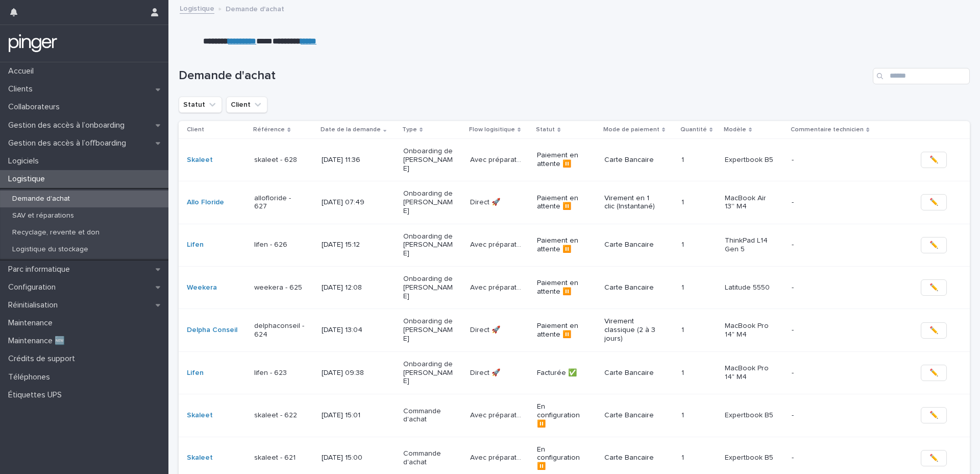 The image size is (980, 474). Describe the element at coordinates (751, 373) in the screenshot. I see `p: MacBook Pro 14" M4` at that location.